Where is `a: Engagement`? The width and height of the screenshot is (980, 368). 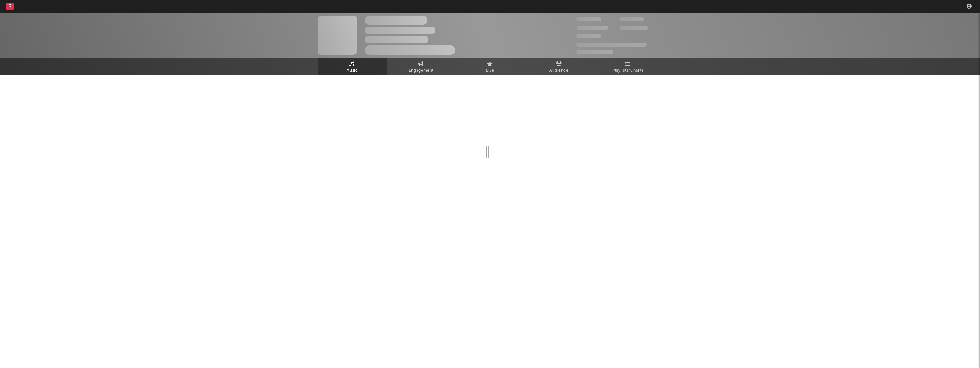 a: Engagement is located at coordinates (421, 67).